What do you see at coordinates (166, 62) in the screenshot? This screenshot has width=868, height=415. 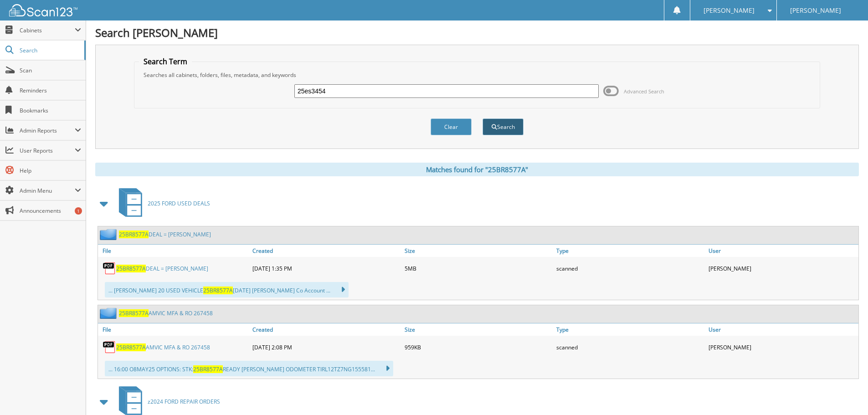 I see `legend: Search Term` at bounding box center [166, 62].